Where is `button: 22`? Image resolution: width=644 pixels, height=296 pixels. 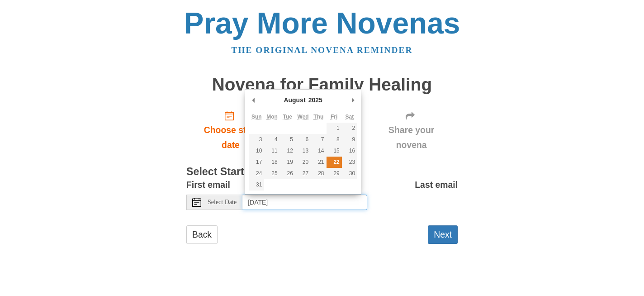
button: 22 is located at coordinates (334, 162).